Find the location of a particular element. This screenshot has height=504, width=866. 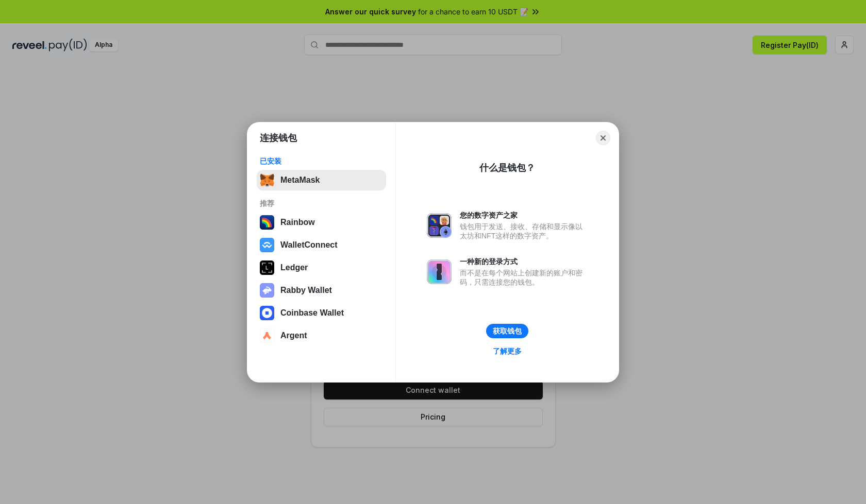

div: 已安装 is located at coordinates (321, 161).